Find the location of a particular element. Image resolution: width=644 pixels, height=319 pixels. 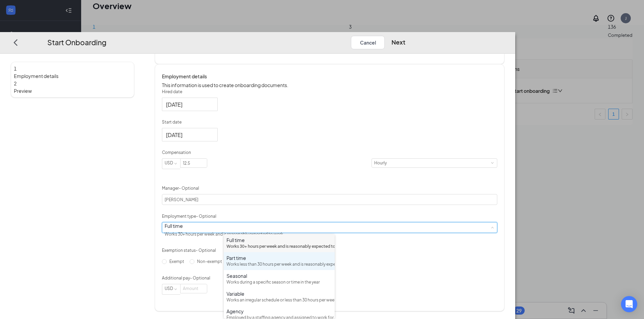

div: Works less than 30 hours per week and is reasonably expected to work is located at coordinates (279, 264).